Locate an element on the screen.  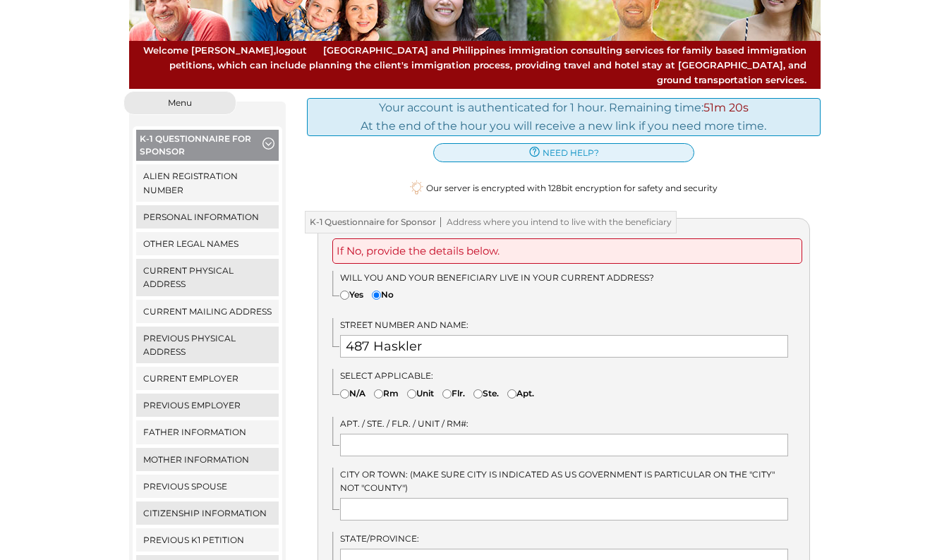
input: Flr. is located at coordinates (446, 394).